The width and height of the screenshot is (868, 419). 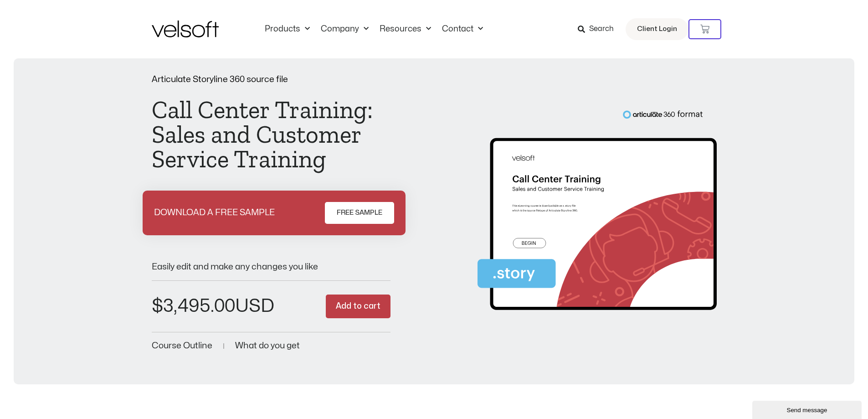 I want to click on span: Course Outline, so click(x=182, y=346).